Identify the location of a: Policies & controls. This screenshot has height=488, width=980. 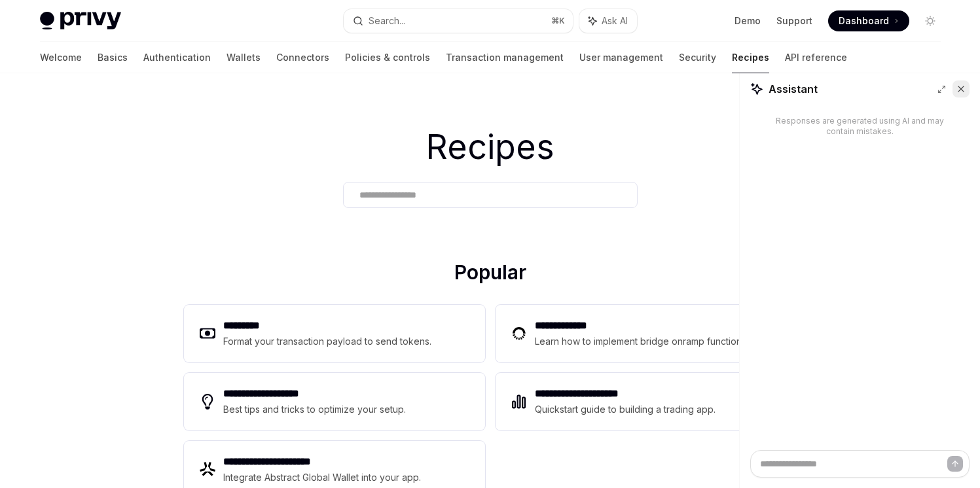
(387, 58).